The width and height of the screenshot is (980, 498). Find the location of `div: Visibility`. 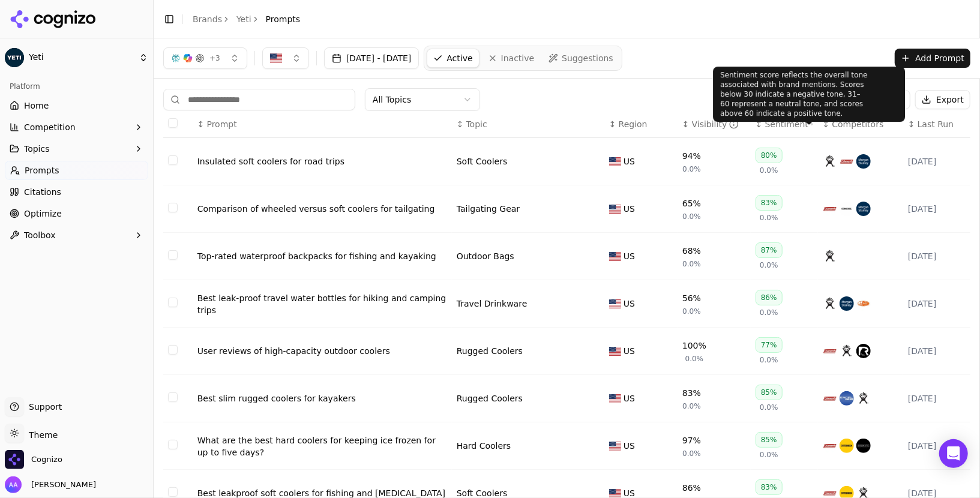

div: Visibility is located at coordinates (715, 124).